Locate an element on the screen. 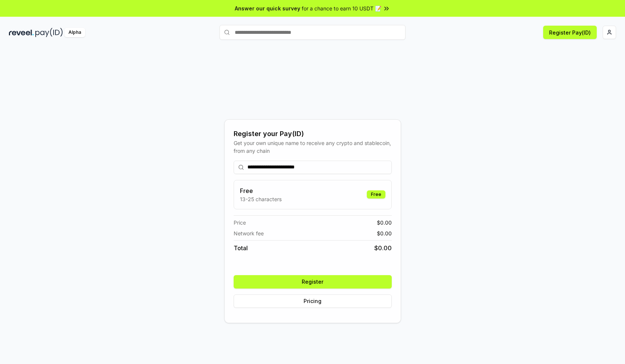 This screenshot has width=625, height=364. div: Free is located at coordinates (376, 195).